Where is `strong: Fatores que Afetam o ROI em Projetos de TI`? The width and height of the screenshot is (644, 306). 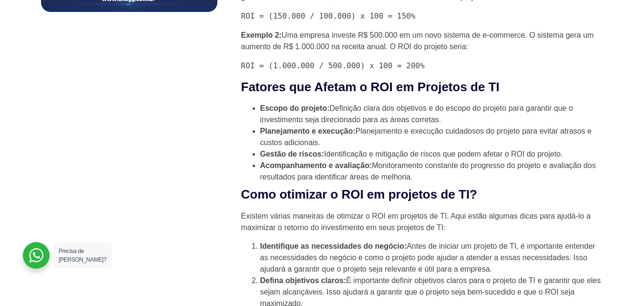 strong: Fatores que Afetam o ROI em Projetos de TI is located at coordinates (370, 87).